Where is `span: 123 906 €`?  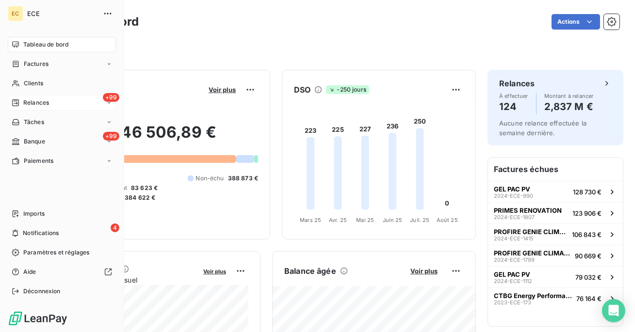 span: 123 906 € is located at coordinates (587, 213).